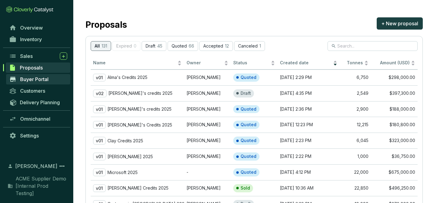 The width and height of the screenshot is (435, 203). What do you see at coordinates (216, 46) in the screenshot?
I see `button: Accepted12` at bounding box center [216, 46].